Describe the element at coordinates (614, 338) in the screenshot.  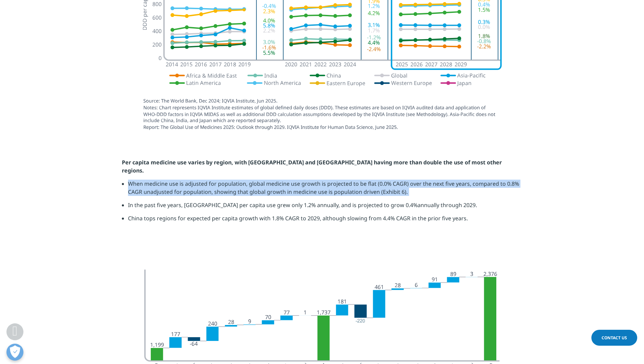
I see `span: Contact Us` at that location.